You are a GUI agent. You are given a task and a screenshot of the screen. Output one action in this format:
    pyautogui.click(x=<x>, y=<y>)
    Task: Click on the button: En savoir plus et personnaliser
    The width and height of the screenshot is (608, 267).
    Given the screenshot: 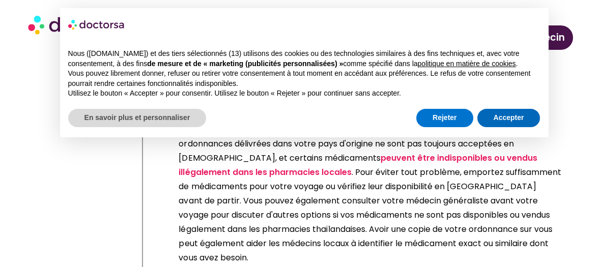 What is the action you would take?
    pyautogui.click(x=137, y=118)
    